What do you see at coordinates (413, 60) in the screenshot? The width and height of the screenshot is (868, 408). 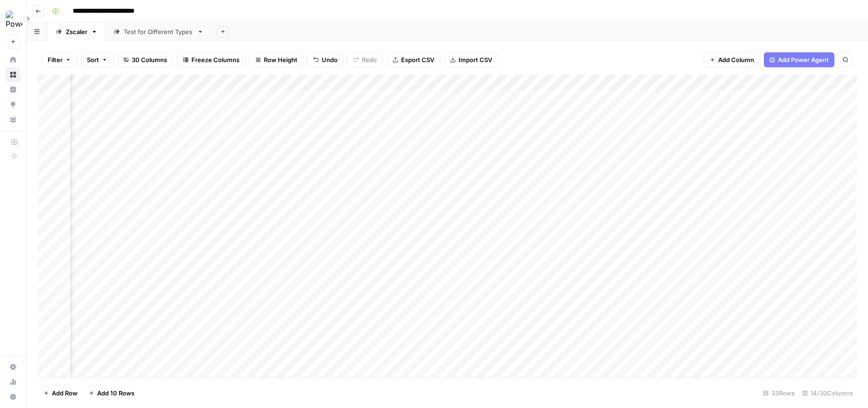 I see `button: Export CSV` at bounding box center [413, 60].